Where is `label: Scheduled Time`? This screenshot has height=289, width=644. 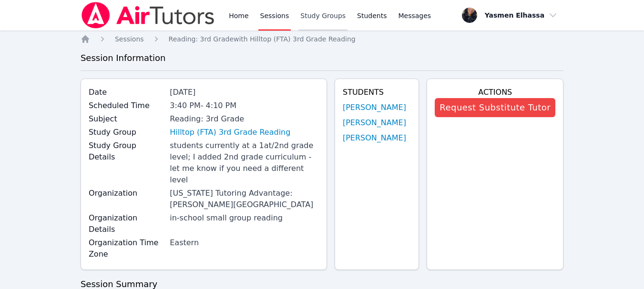 label: Scheduled Time is located at coordinates (127, 106).